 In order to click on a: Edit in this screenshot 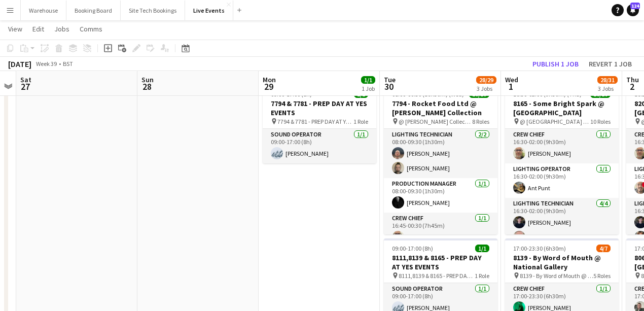, I will do `click(38, 29)`.